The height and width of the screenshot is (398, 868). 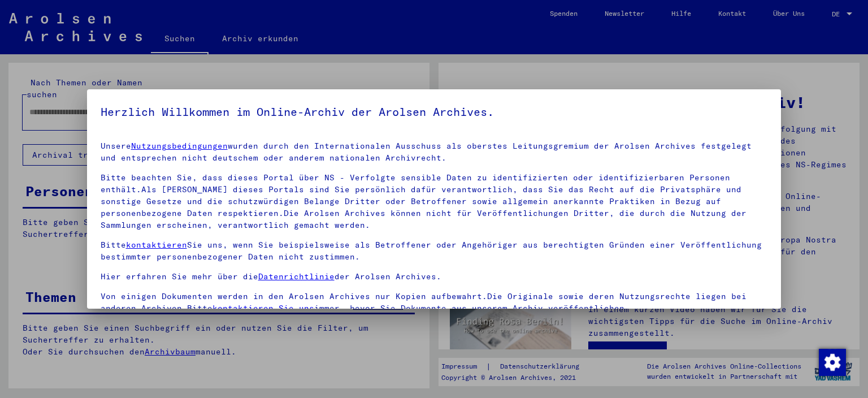 I want to click on a: kontaktieren Sie uns, so click(x=263, y=308).